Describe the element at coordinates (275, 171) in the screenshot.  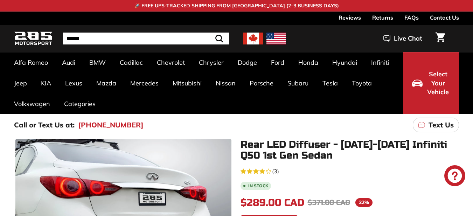
I see `span: (3)` at that location.